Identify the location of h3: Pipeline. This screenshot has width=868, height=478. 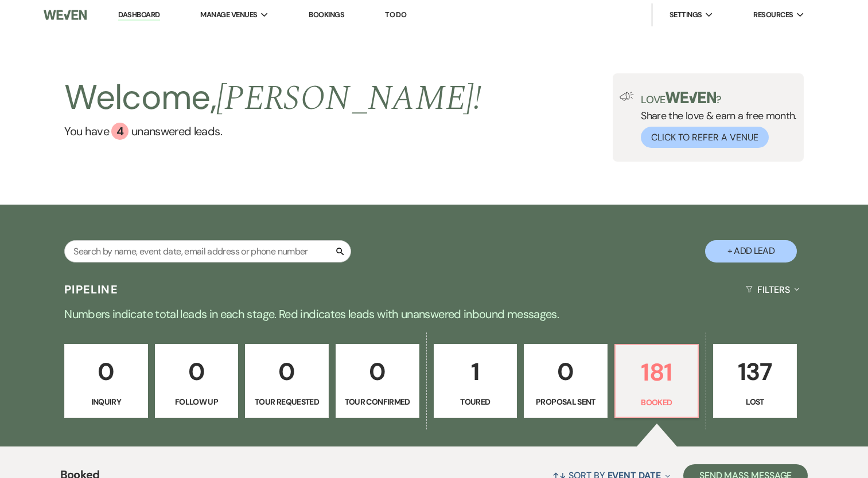
(91, 289).